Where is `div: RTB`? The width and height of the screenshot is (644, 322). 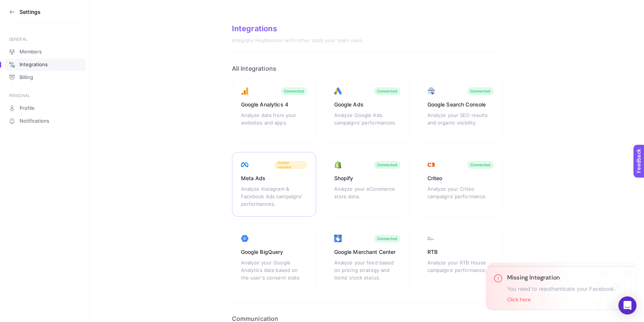 div: RTB is located at coordinates (460, 252).